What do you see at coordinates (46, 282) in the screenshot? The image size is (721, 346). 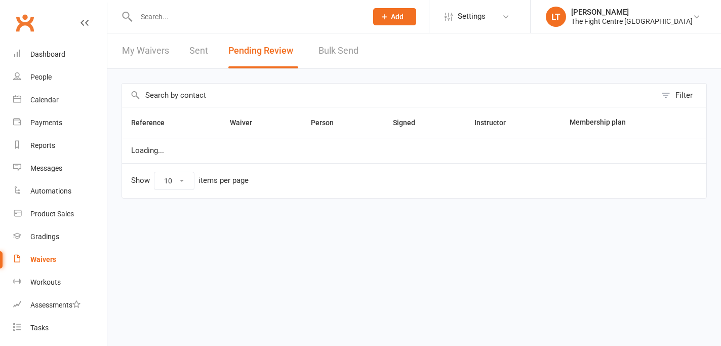 I see `div: Workouts` at bounding box center [46, 282].